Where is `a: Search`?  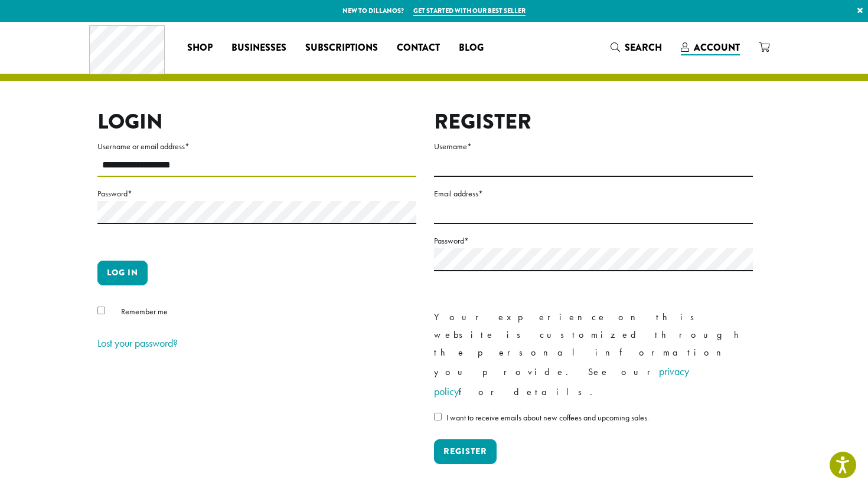
a: Search is located at coordinates (636, 48).